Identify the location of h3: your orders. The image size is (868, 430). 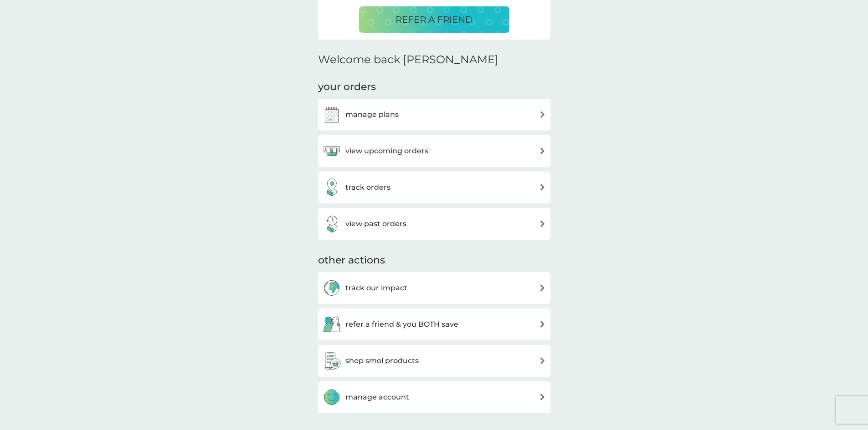
(347, 87).